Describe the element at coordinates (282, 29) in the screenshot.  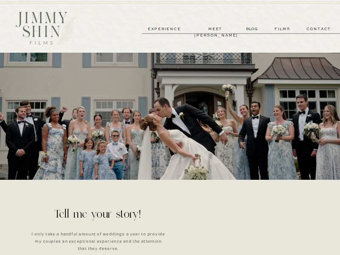
I see `p: films` at that location.